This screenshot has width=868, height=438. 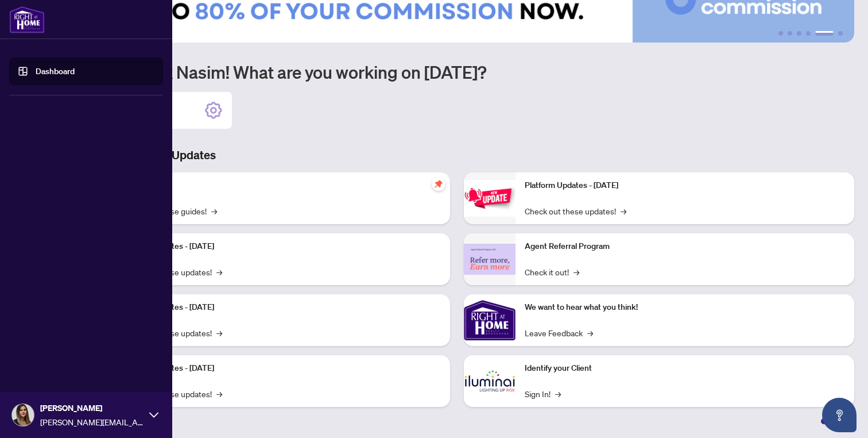 What do you see at coordinates (825, 33) in the screenshot?
I see `button: 5` at bounding box center [825, 33].